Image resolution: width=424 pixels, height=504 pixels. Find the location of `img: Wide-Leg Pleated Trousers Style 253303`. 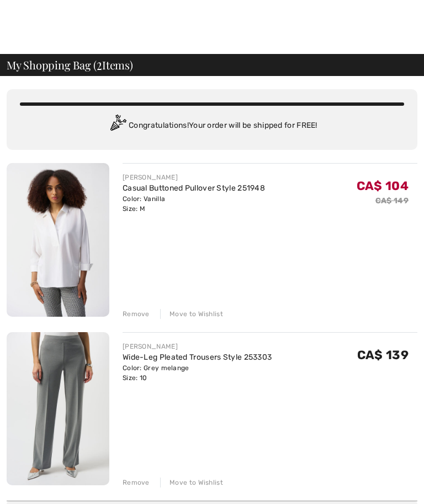

img: Wide-Leg Pleated Trousers Style 253303 is located at coordinates (58, 409).